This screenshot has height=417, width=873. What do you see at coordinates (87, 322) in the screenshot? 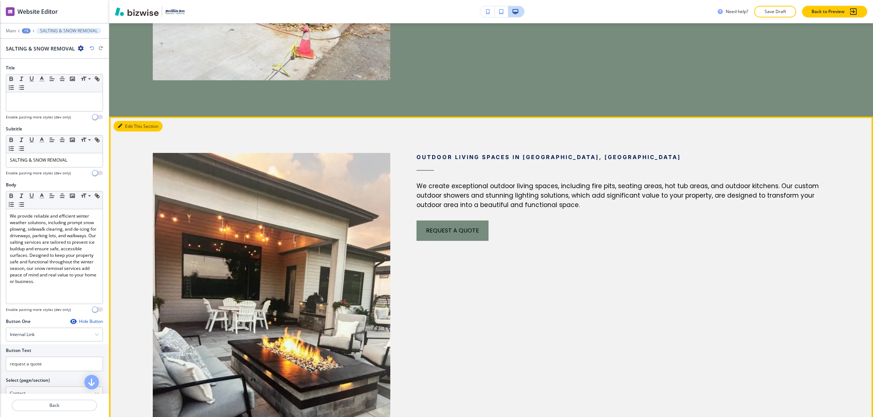
I see `button: Hide Button` at bounding box center [87, 322].